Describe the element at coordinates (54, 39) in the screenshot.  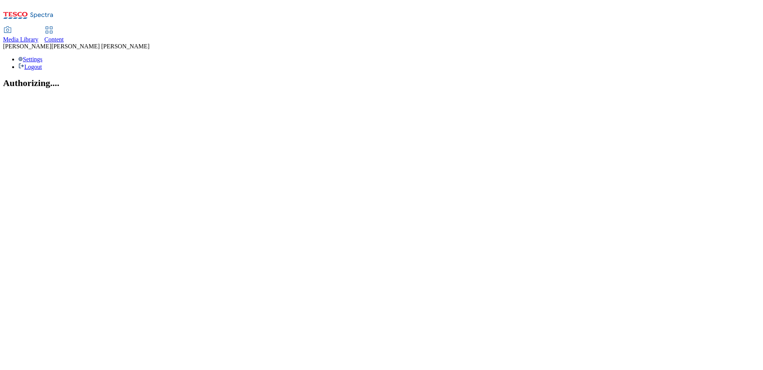
I see `span: Content` at that location.